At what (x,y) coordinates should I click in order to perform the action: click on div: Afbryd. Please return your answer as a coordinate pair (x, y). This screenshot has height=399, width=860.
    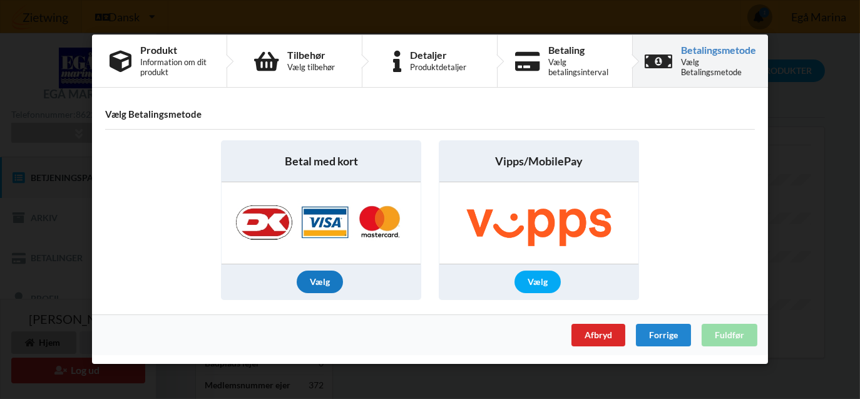
    Looking at the image, I should click on (599, 336).